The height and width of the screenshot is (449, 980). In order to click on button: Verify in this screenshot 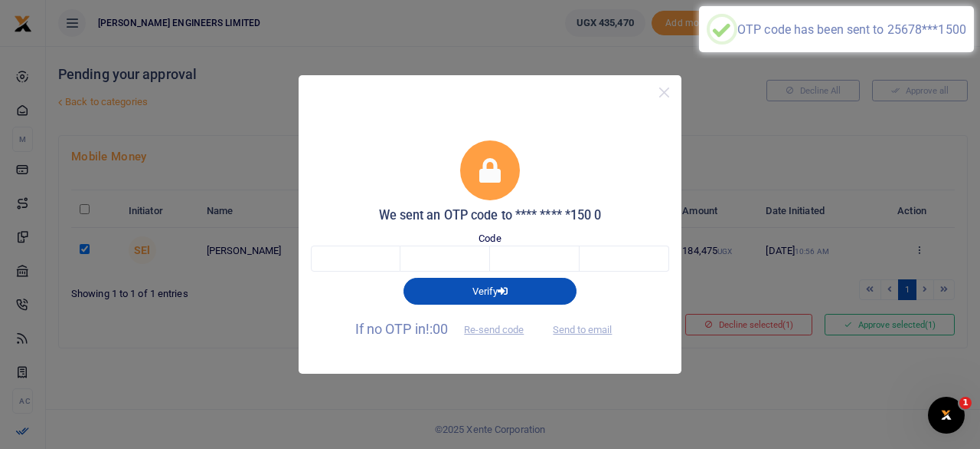, I will do `click(490, 291)`.